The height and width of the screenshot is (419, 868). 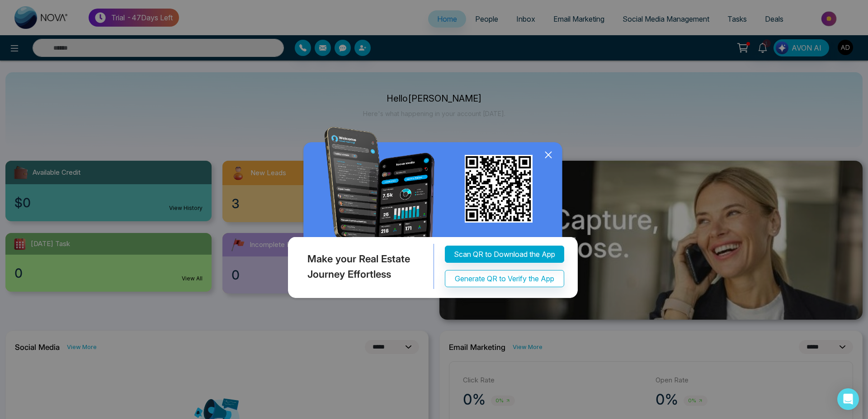 What do you see at coordinates (848, 399) in the screenshot?
I see `div: Open Intercom Messenger` at bounding box center [848, 399].